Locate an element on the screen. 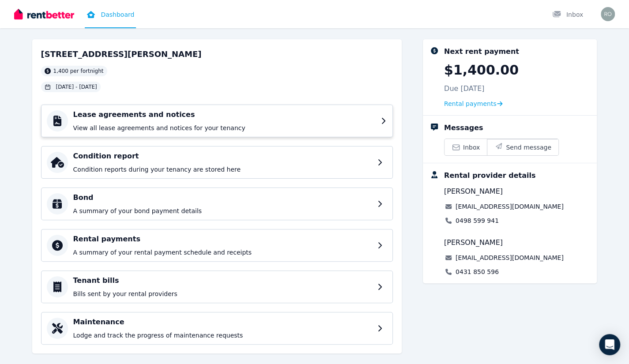 The image size is (629, 364). div: Next rent payment is located at coordinates (482, 52).